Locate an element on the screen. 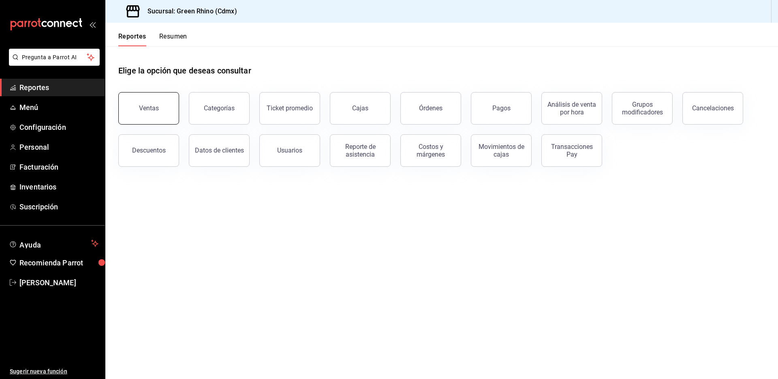  div: Órdenes is located at coordinates (431, 108).